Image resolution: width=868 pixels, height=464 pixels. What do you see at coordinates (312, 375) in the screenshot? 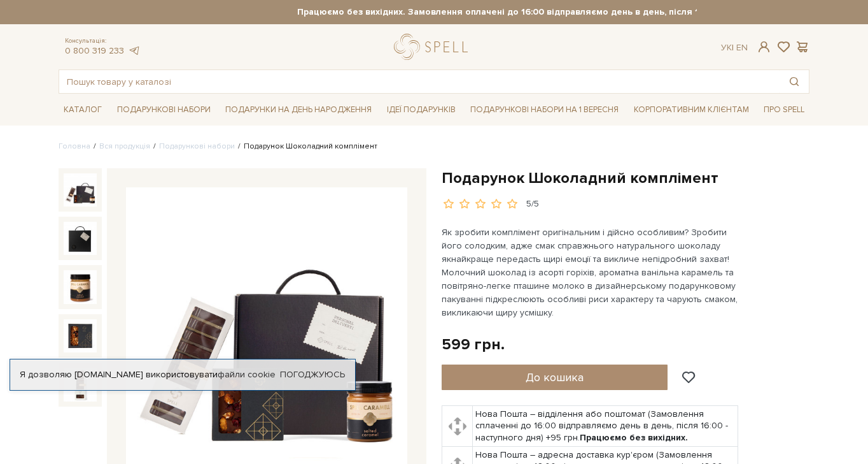
I see `a: Погоджуюсь` at bounding box center [312, 375].